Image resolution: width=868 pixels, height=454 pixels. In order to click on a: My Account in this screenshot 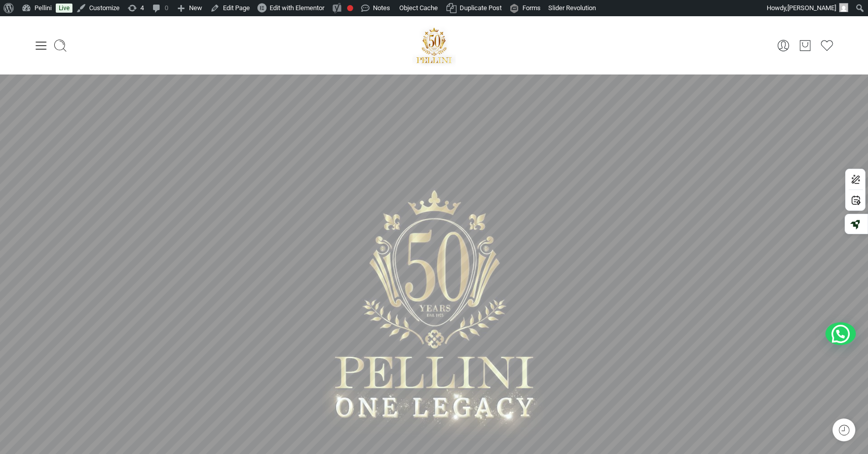, I will do `click(783, 45)`.